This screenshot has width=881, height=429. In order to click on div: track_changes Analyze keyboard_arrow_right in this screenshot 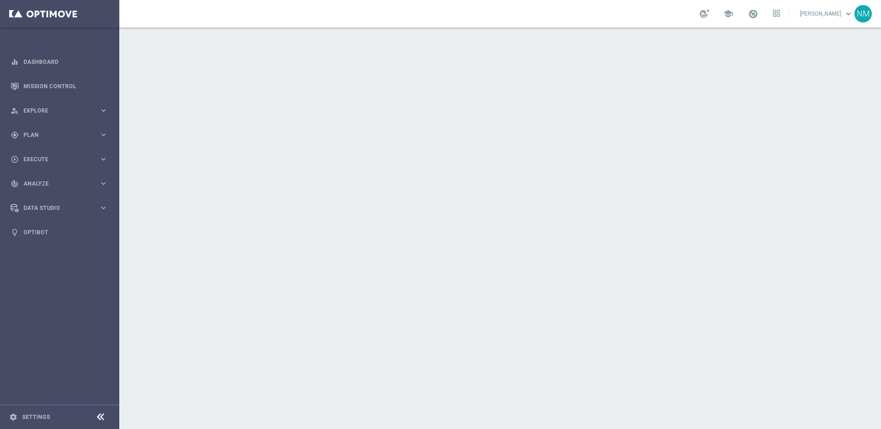, I will do `click(59, 184)`.